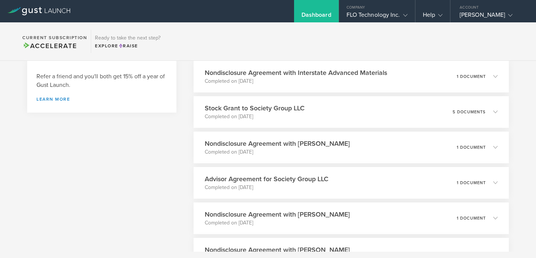 This screenshot has height=258, width=536. What do you see at coordinates (296, 73) in the screenshot?
I see `h3: Nondisclosure Agreement with Interstate Advanced Materials` at bounding box center [296, 73].